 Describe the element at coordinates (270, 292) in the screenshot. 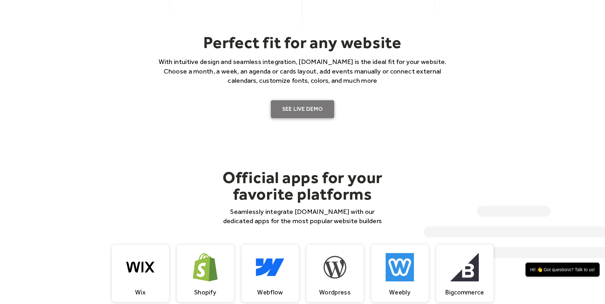

I see `div: Webflow` at that location.